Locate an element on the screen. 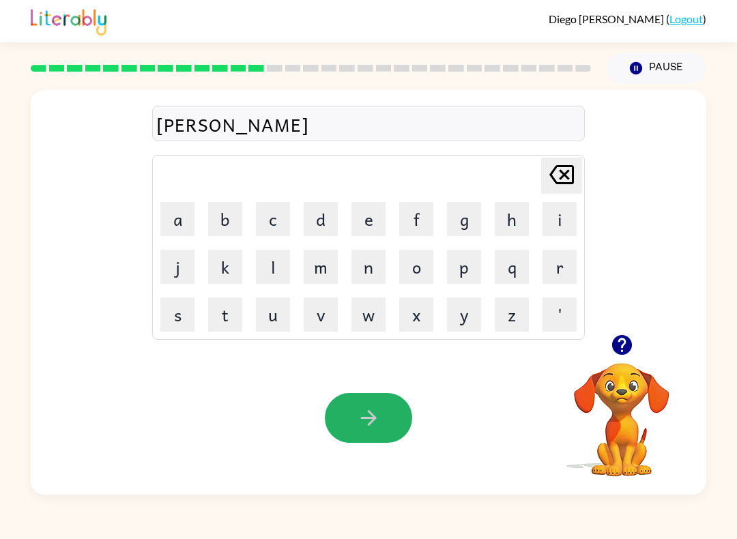 Image resolution: width=737 pixels, height=539 pixels. button: x is located at coordinates (417, 315).